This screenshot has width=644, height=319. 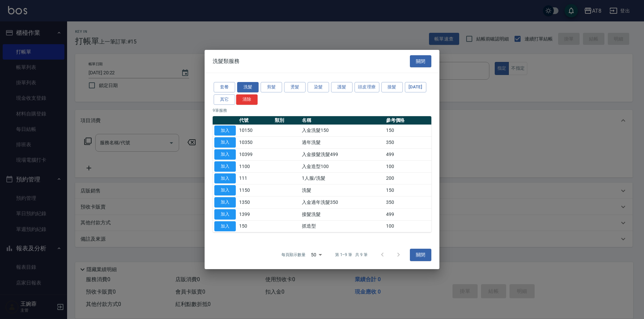 What do you see at coordinates (295, 88) in the screenshot?
I see `button: 燙髮` at bounding box center [295, 88].